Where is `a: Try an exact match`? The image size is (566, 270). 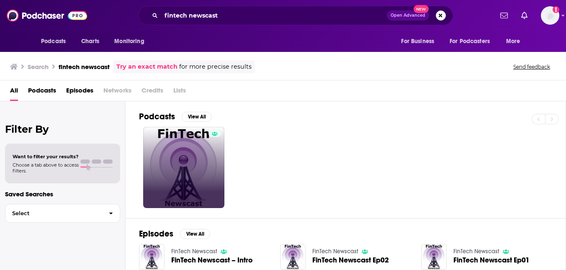
a: Try an exact match is located at coordinates (147, 67).